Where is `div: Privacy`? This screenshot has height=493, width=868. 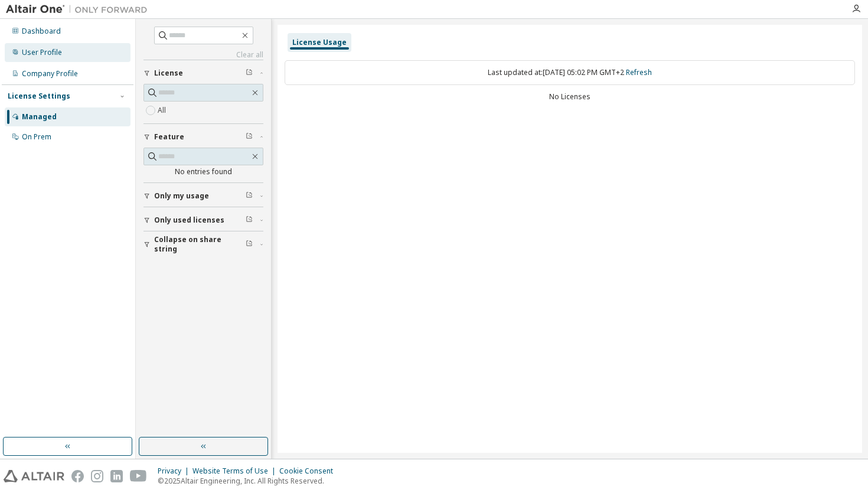 div: Privacy is located at coordinates (175, 471).